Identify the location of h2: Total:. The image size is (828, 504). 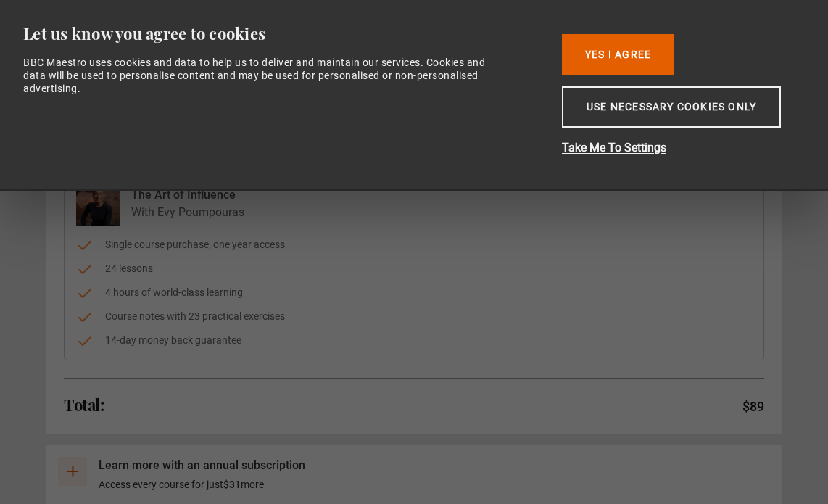
(83, 405).